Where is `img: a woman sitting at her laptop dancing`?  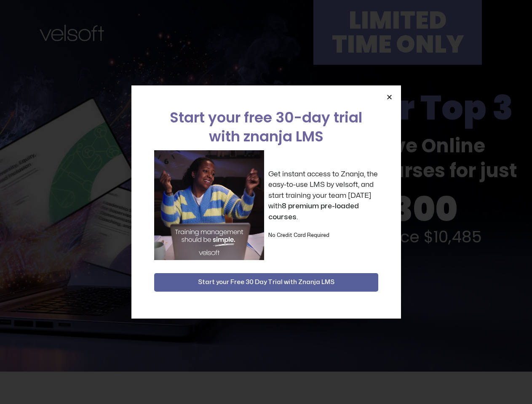 img: a woman sitting at her laptop dancing is located at coordinates (209, 205).